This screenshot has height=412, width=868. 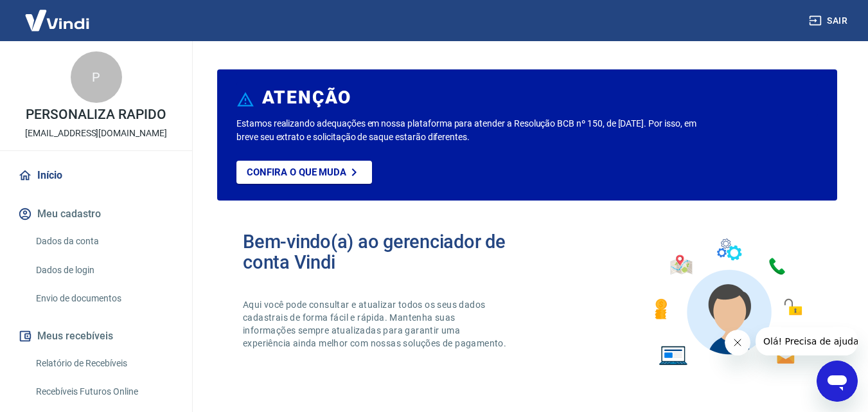 What do you see at coordinates (307, 97) in the screenshot?
I see `h6: ATENÇÃO` at bounding box center [307, 97].